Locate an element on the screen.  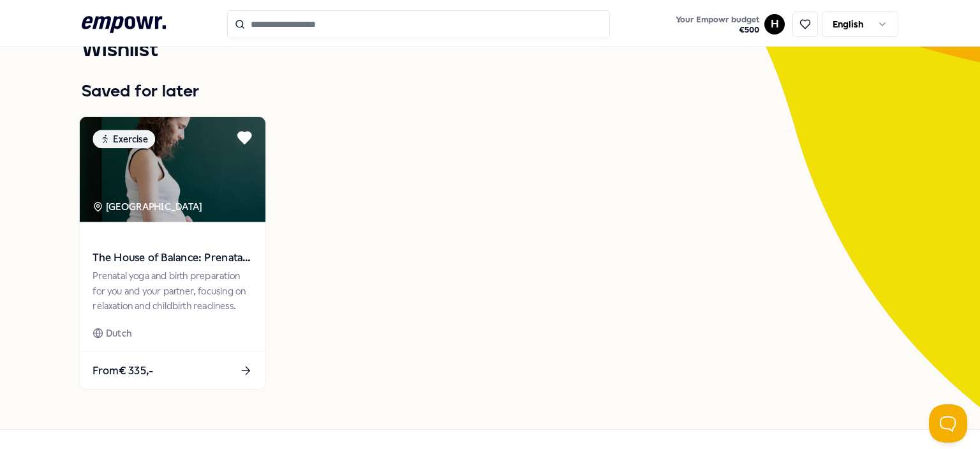
span: The House of Balance: Prenatal yoga & Birth preparation is located at coordinates (173, 257).